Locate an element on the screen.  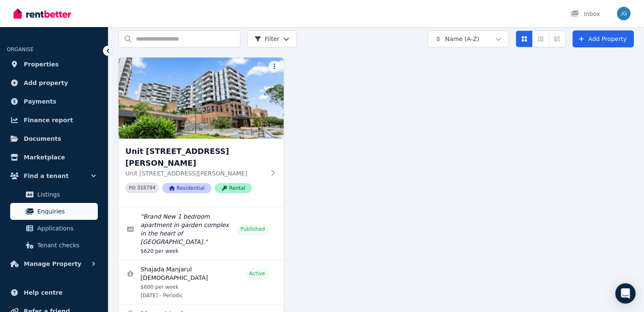
span: Documents is located at coordinates (42, 138).